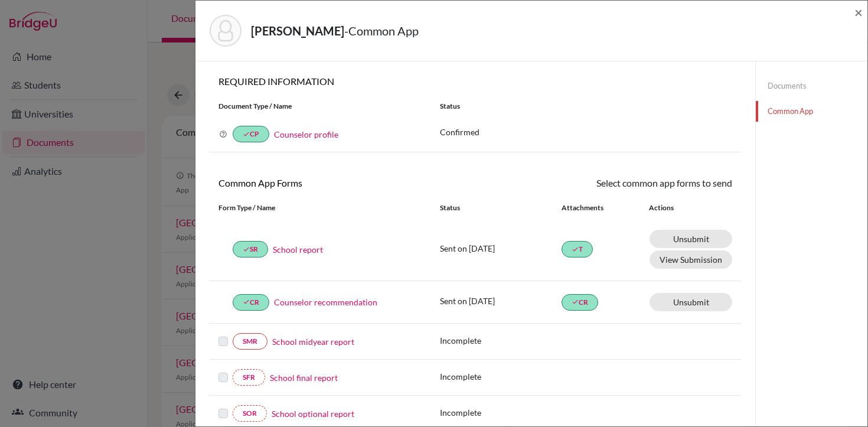  Describe the element at coordinates (691, 260) in the screenshot. I see `button: View Submission` at that location.